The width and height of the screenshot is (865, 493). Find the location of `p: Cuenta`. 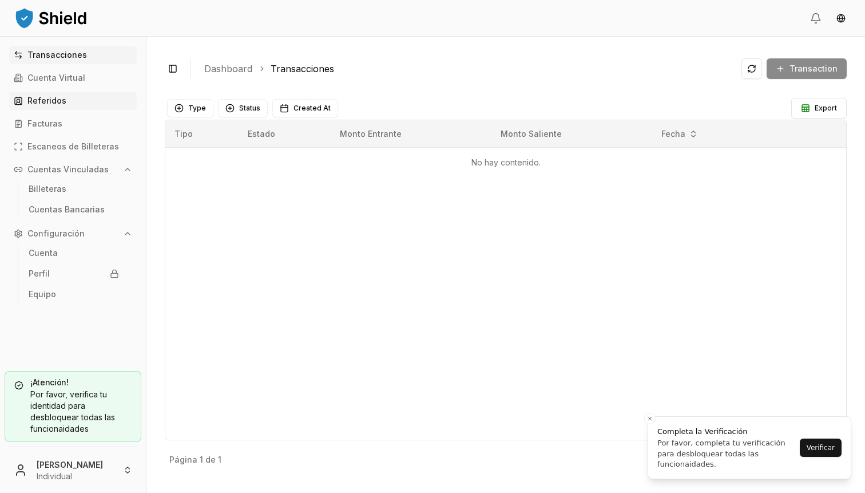

p: Cuenta is located at coordinates (43, 253).